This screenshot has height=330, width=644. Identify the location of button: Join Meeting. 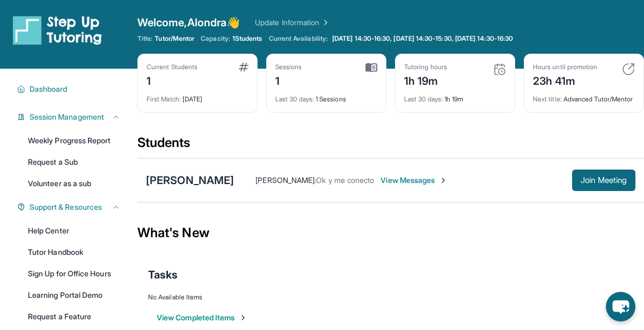
(604, 180).